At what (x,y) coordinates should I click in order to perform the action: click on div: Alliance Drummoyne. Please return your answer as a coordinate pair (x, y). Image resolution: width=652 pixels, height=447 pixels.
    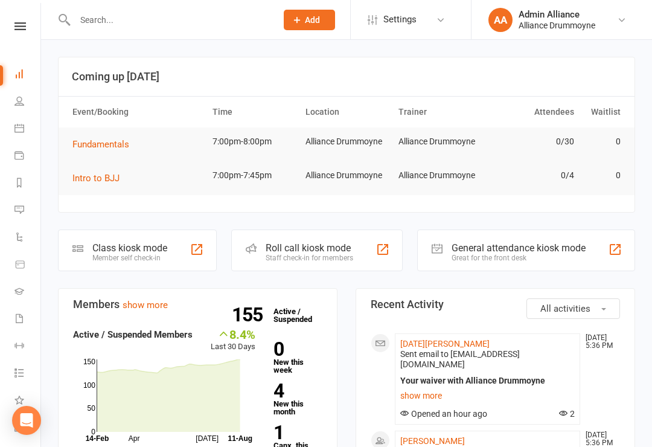
    Looking at the image, I should click on (556, 25).